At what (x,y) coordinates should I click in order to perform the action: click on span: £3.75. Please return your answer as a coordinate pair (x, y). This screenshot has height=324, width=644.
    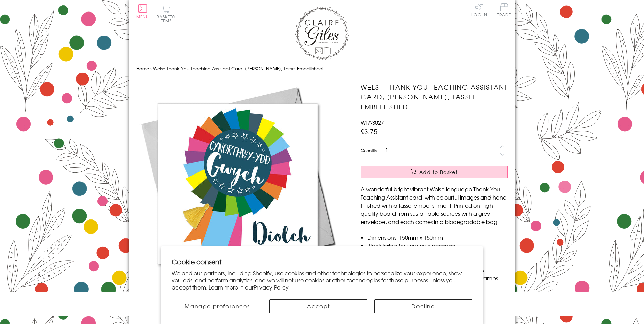
    Looking at the image, I should click on (369, 131).